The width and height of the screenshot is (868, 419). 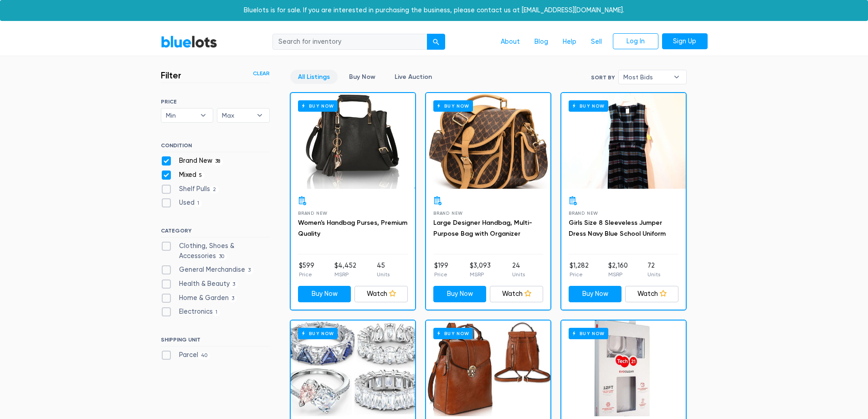 I want to click on span: 30, so click(x=221, y=257).